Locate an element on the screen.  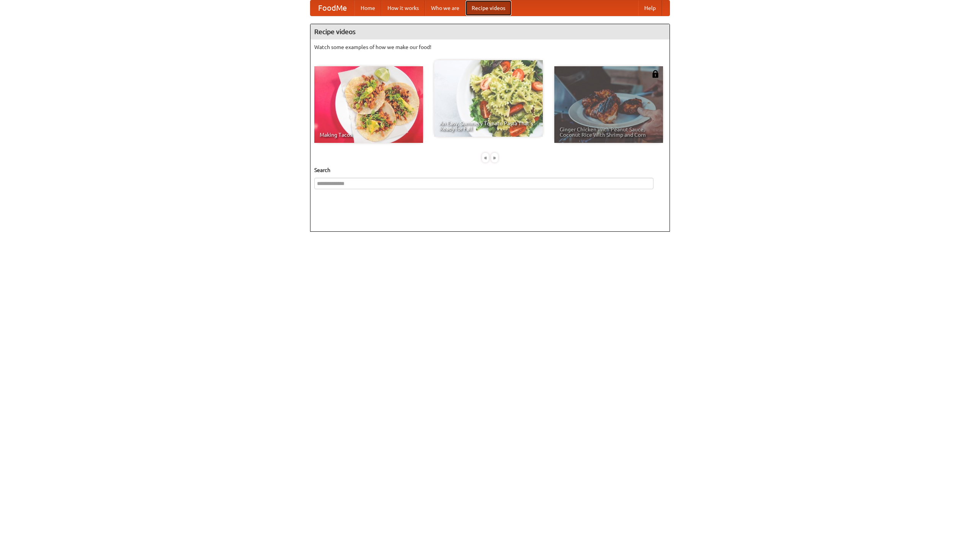
a: Who we are is located at coordinates (445, 8).